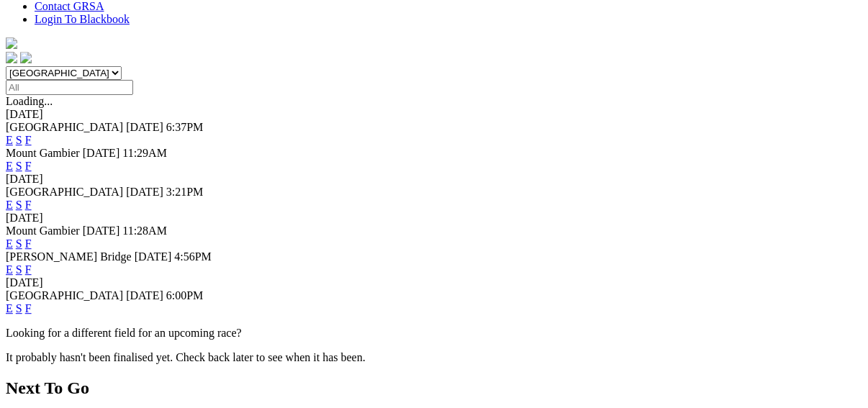  I want to click on span: 6:00PM, so click(185, 295).